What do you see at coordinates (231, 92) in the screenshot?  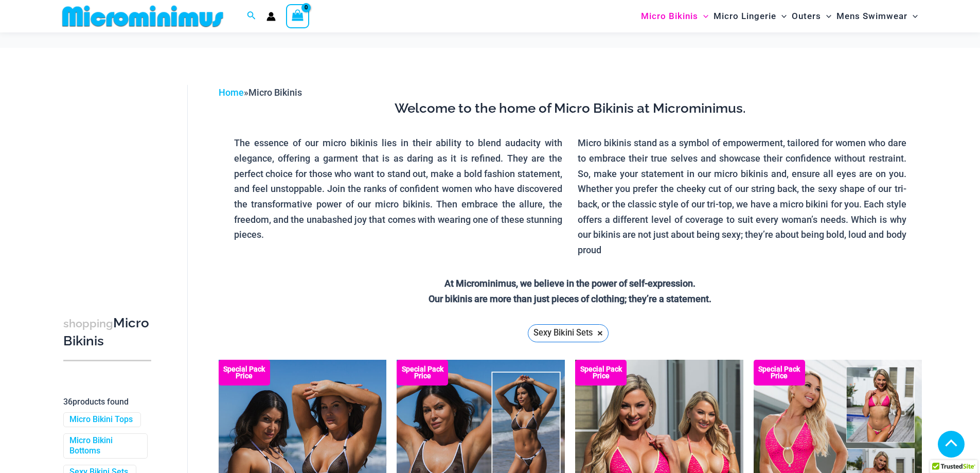 I see `a: Home` at bounding box center [231, 92].